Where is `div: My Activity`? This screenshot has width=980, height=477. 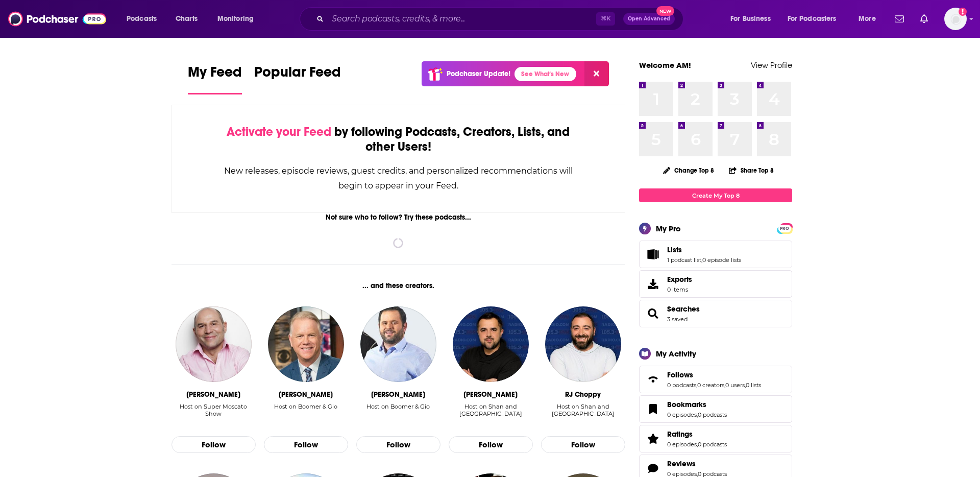 div: My Activity is located at coordinates (676, 353).